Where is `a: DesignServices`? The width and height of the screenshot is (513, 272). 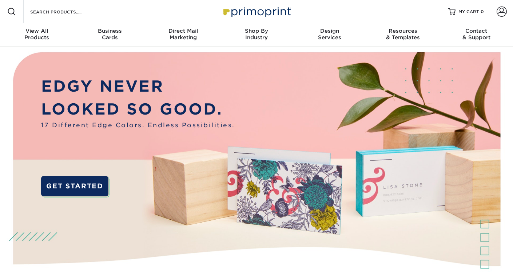 a: DesignServices is located at coordinates (330, 35).